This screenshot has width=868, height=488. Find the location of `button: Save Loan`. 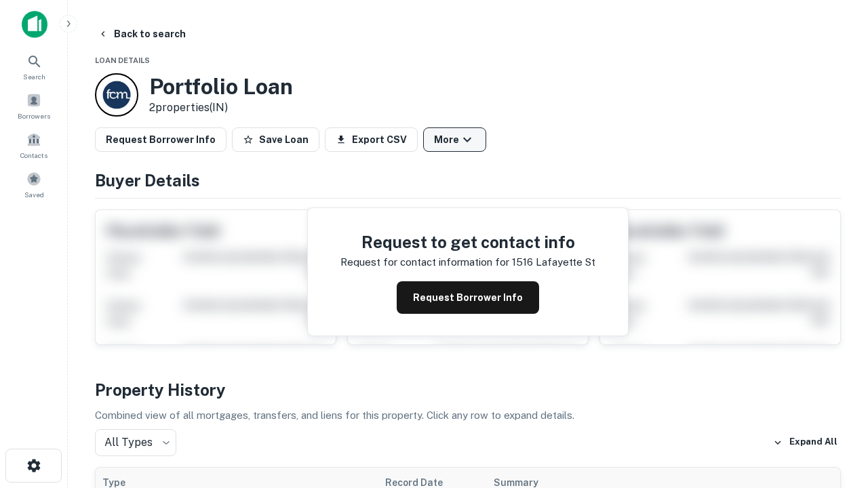

button: Save Loan is located at coordinates (275, 140).